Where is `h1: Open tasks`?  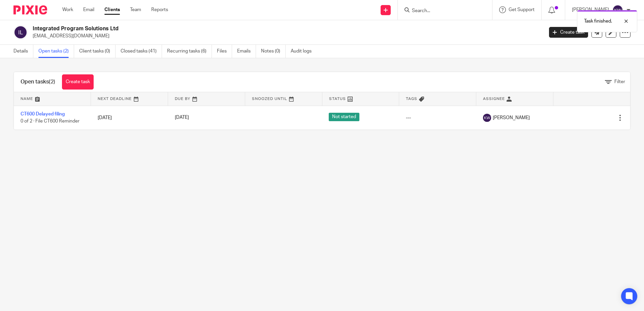
h1: Open tasks is located at coordinates (38, 82).